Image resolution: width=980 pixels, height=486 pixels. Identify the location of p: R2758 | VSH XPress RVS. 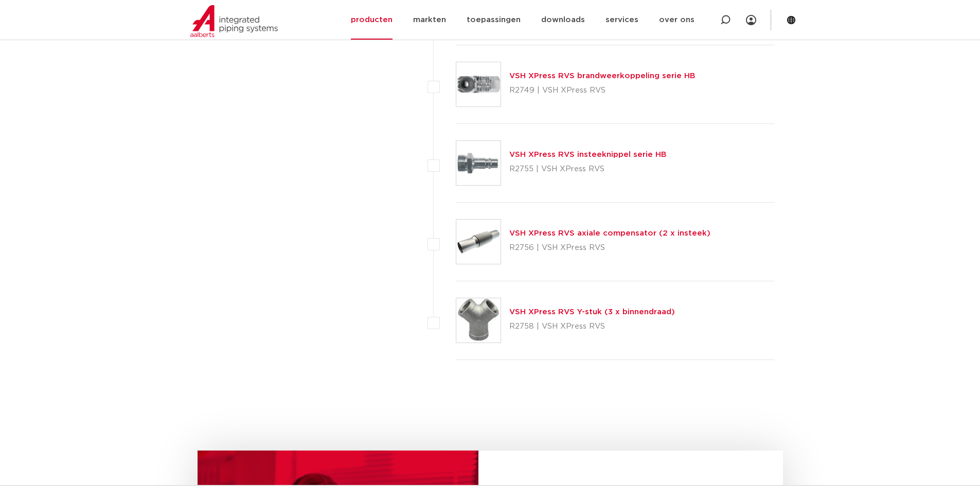
(592, 327).